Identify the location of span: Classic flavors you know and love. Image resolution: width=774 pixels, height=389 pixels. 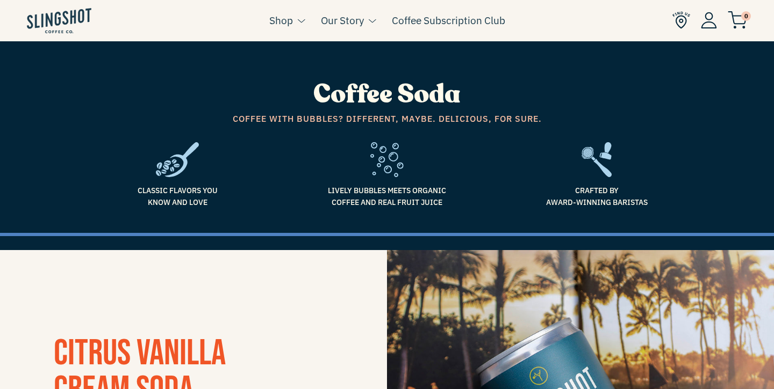
(177, 197).